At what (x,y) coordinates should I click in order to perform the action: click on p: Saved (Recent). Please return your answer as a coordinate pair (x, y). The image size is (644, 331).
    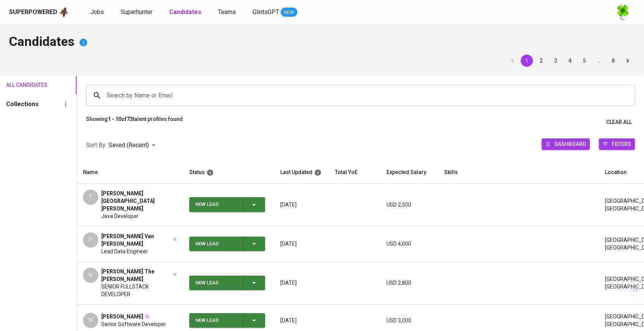
    Looking at the image, I should click on (129, 145).